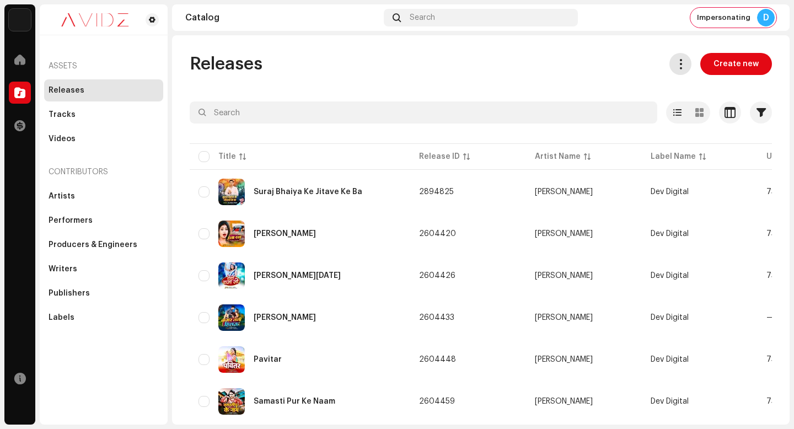 The width and height of the screenshot is (794, 429). What do you see at coordinates (437, 276) in the screenshot?
I see `span: 2604426` at bounding box center [437, 276].